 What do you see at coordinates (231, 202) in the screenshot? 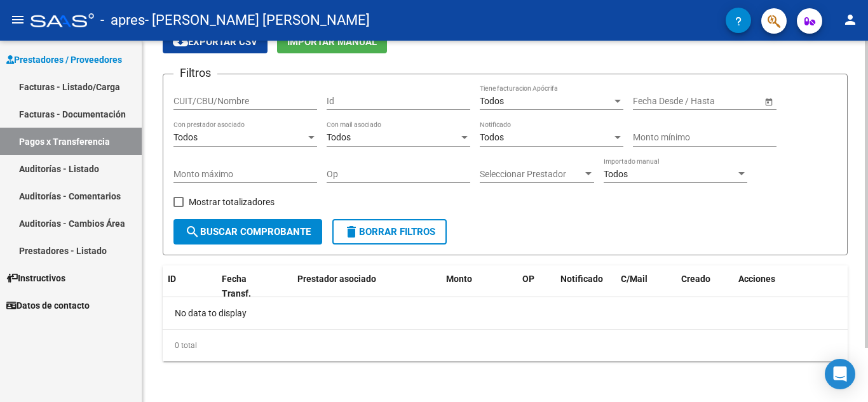
I see `span: Mostrar totalizadores` at bounding box center [231, 202].